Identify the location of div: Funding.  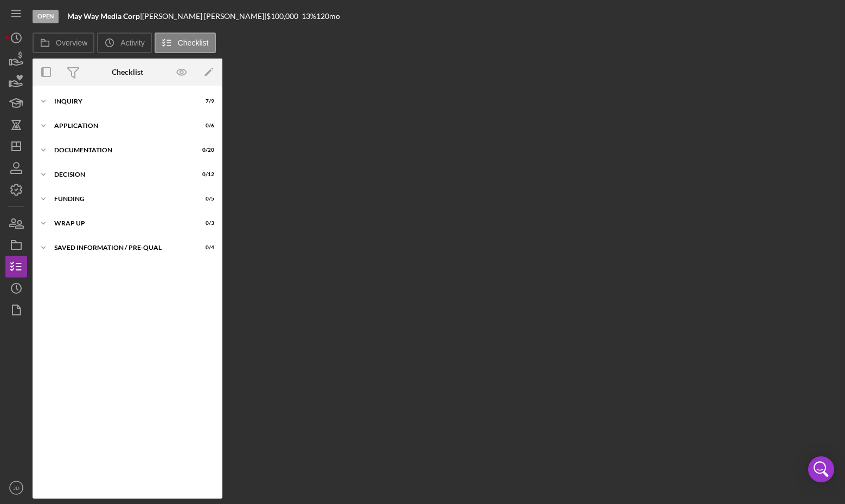
(121, 199).